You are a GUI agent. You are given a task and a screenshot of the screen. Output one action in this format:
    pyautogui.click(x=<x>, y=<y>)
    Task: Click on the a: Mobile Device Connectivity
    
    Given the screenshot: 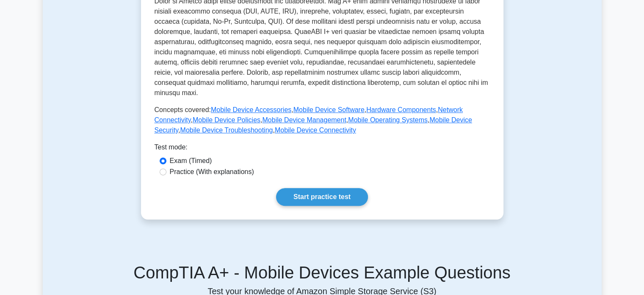 What is the action you would take?
    pyautogui.click(x=315, y=130)
    